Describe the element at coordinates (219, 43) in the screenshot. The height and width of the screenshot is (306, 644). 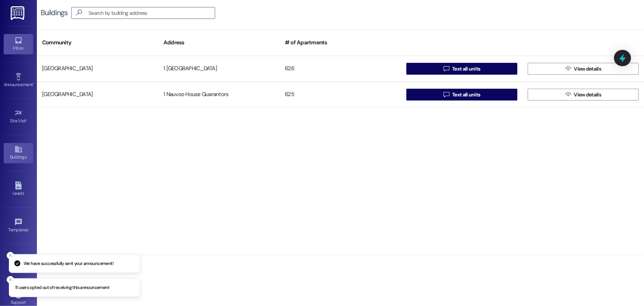
I see `div: Address` at that location.